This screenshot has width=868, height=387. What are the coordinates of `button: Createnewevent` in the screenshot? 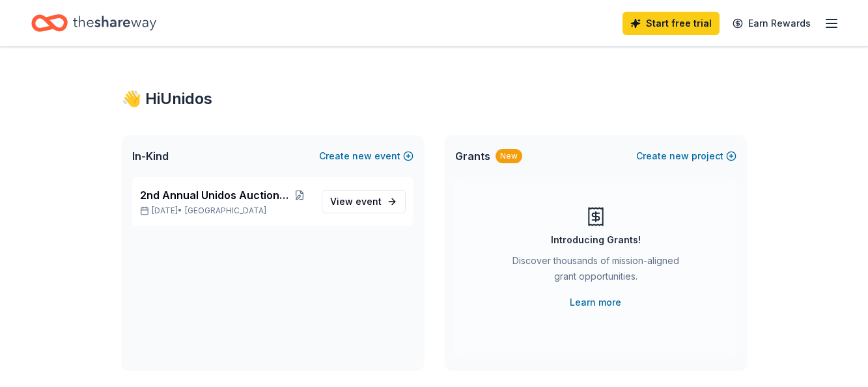 It's located at (366, 156).